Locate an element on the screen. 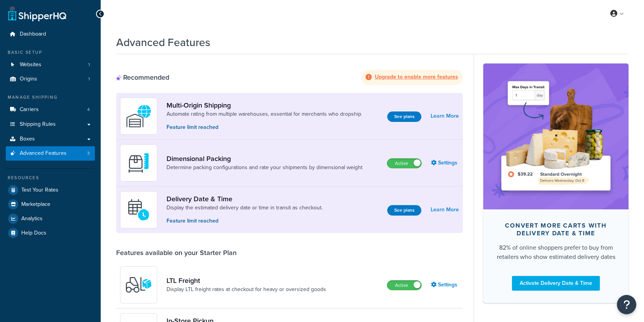 The image size is (644, 322). span: Help Docs is located at coordinates (33, 233).